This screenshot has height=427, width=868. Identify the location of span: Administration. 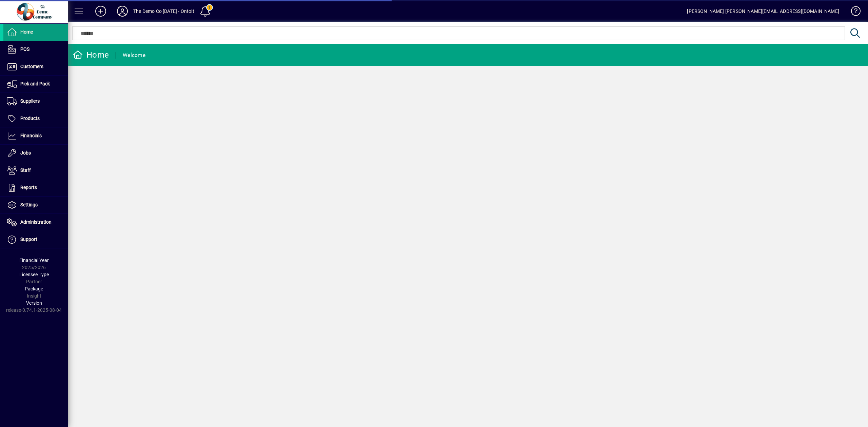
(36, 222).